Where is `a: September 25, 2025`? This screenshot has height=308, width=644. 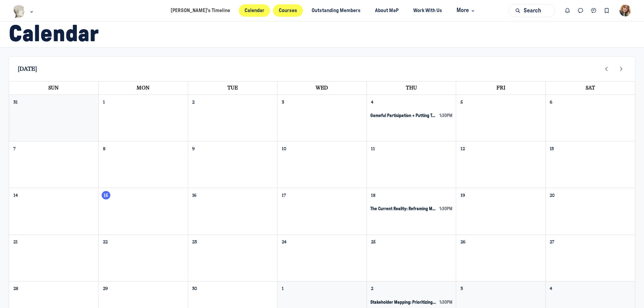
a: September 25, 2025 is located at coordinates (373, 241).